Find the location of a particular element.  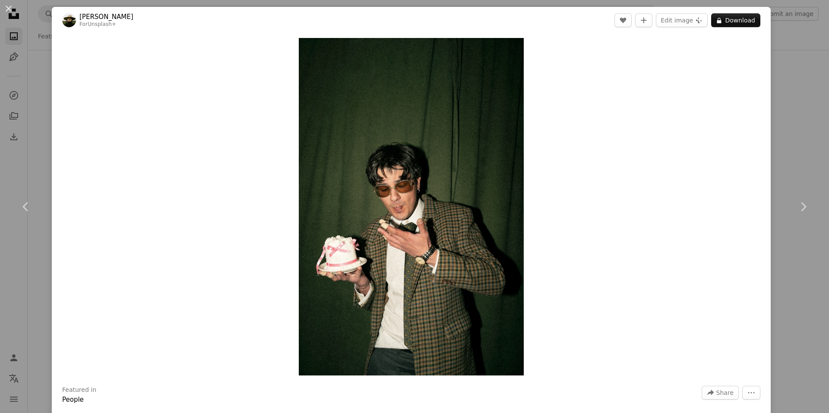

button: Edit image is located at coordinates (681, 20).